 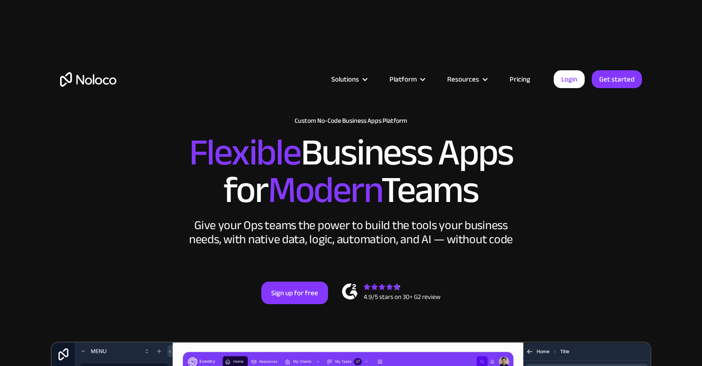 I want to click on span: Modern, so click(x=324, y=190).